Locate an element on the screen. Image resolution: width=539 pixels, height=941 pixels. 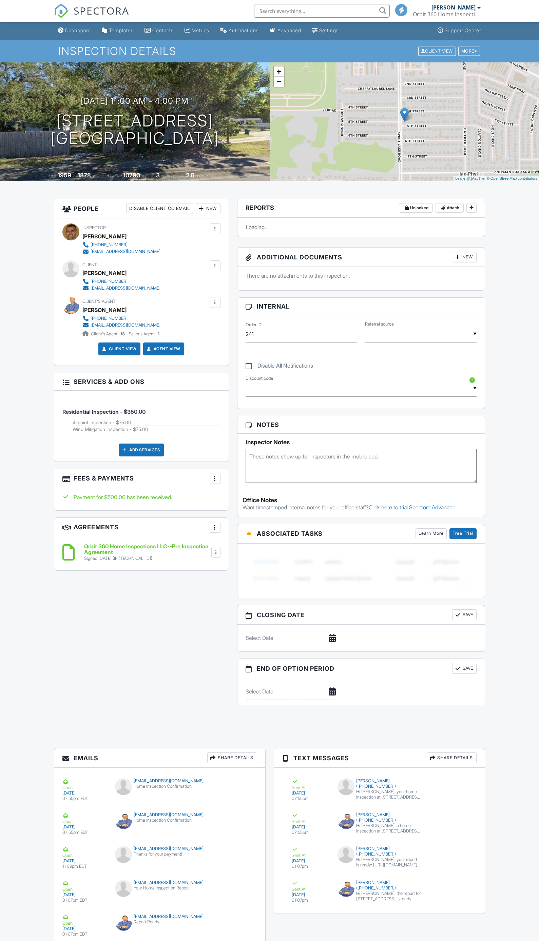
div: 01:07pm EDT is located at coordinates (84, 900).